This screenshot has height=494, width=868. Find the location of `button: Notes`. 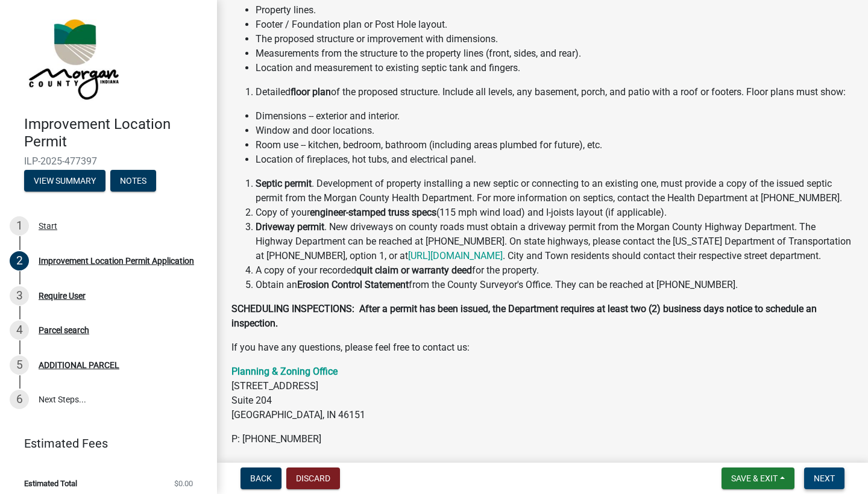

button: Notes is located at coordinates (133, 181).